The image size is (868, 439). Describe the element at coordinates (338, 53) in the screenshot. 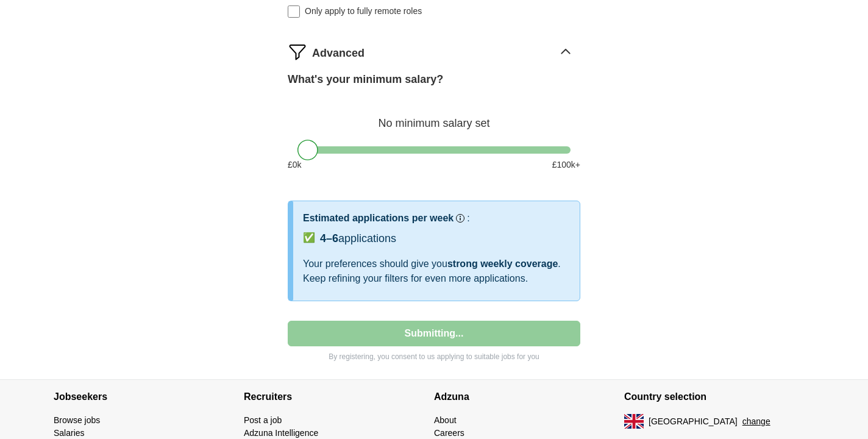

I see `span: Advanced` at that location.